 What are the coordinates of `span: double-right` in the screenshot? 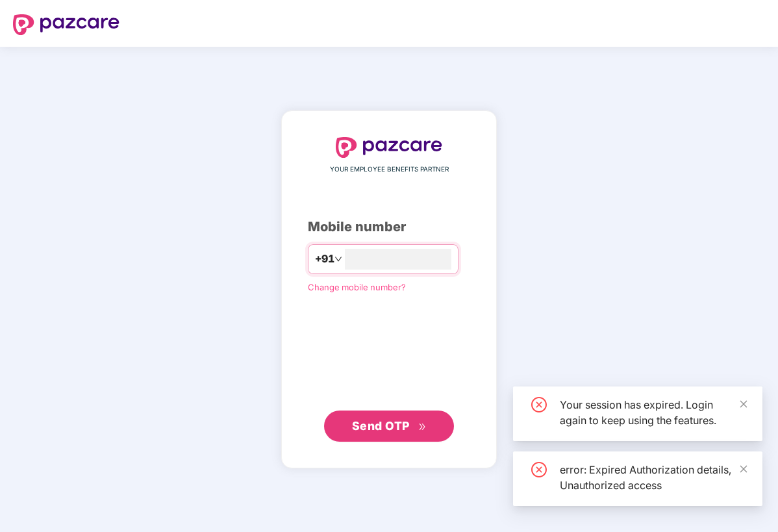 It's located at (422, 426).